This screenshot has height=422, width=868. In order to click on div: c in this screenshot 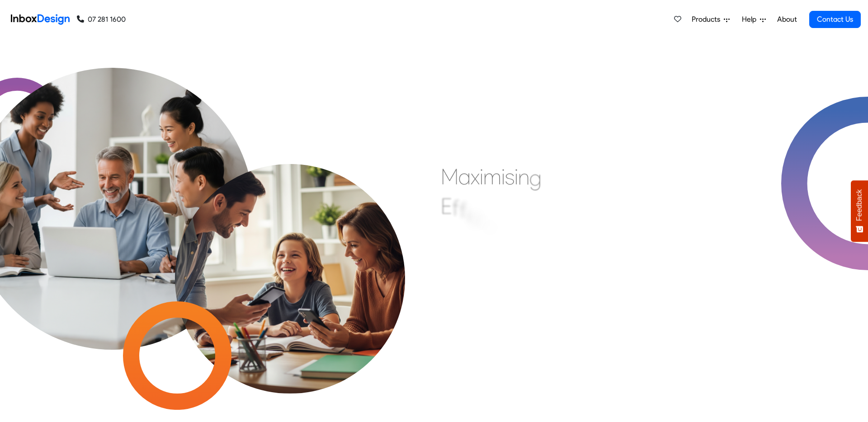, I will do `click(476, 217)`.